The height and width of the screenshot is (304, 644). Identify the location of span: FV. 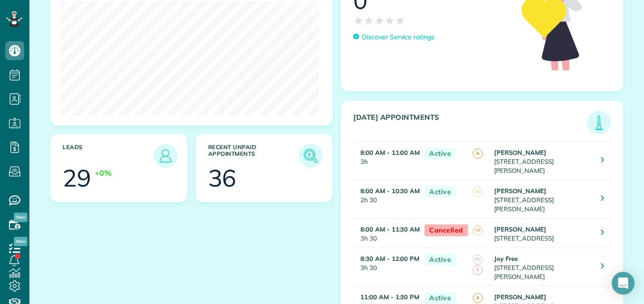
(478, 260).